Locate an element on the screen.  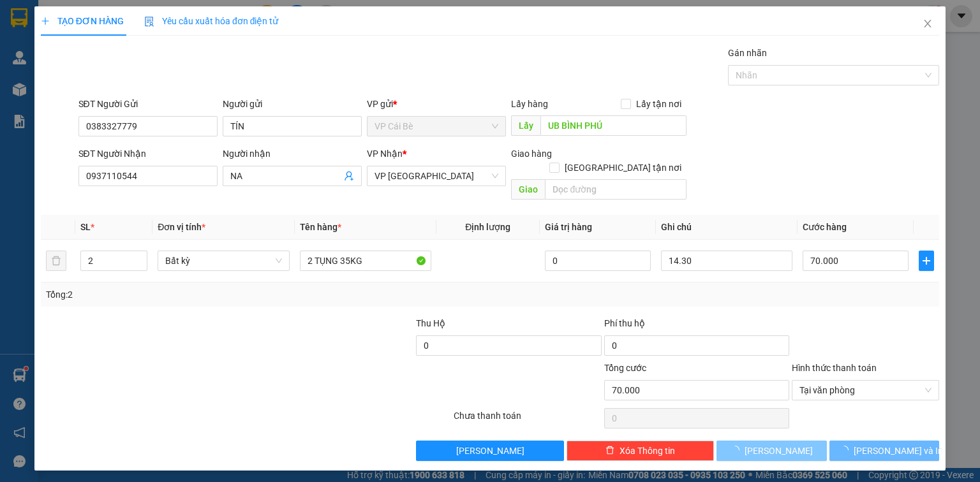
input: 0 is located at coordinates (598, 261).